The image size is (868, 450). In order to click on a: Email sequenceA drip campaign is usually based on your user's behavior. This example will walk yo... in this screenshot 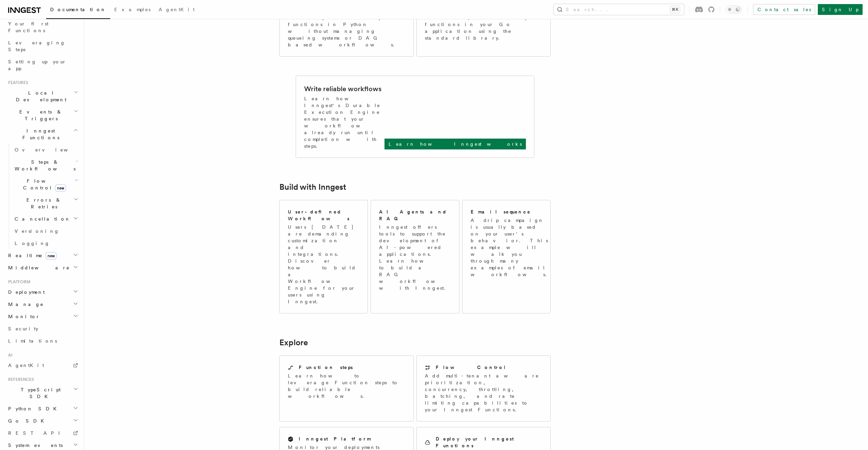, I will do `click(506, 256)`.